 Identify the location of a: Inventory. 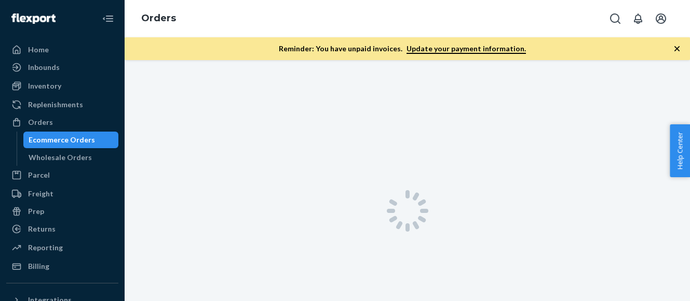
(62, 86).